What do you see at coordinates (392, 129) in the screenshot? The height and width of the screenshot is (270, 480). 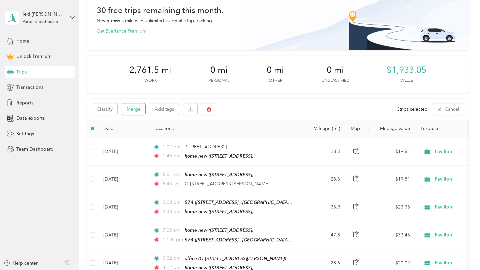 I see `th: Mileage value` at bounding box center [392, 129].